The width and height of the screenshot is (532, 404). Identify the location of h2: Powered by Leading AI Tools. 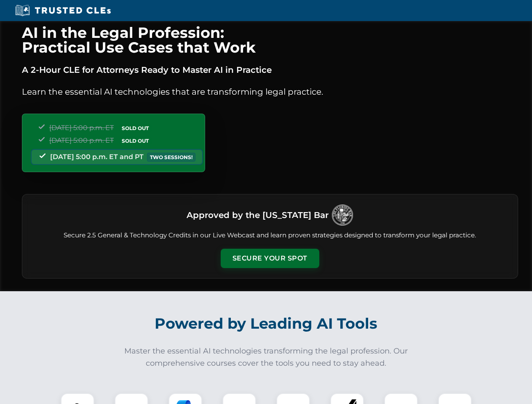
(266, 324).